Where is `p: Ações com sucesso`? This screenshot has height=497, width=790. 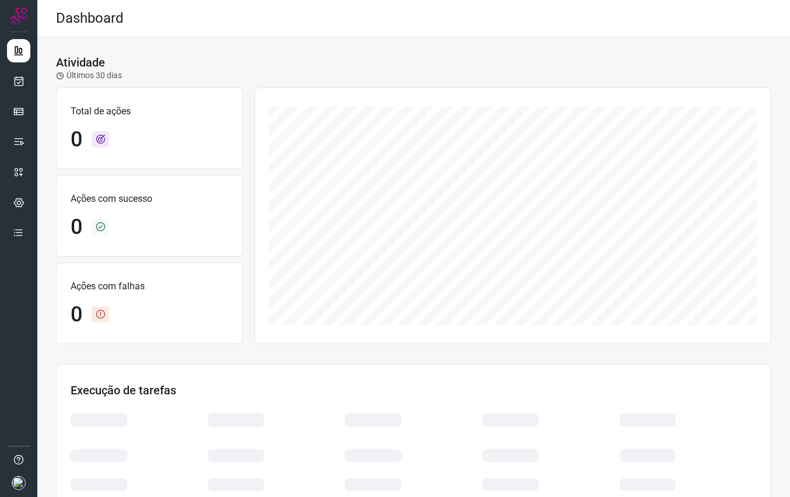
p: Ações com sucesso is located at coordinates (149, 199).